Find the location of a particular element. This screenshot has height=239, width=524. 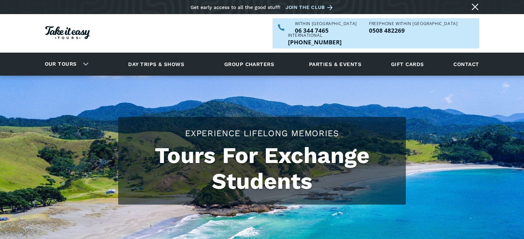

div: International is located at coordinates (315, 35).